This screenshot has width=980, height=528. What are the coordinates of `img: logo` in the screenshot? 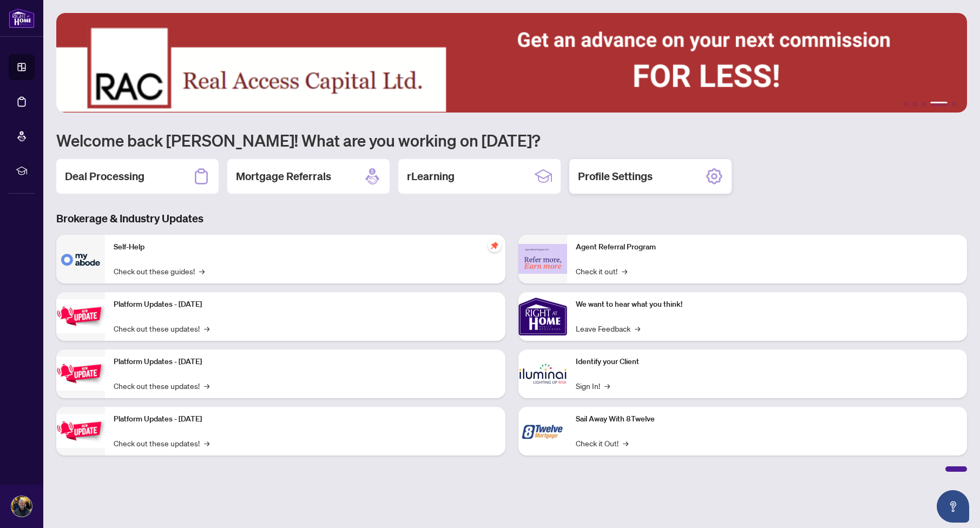 It's located at (21, 18).